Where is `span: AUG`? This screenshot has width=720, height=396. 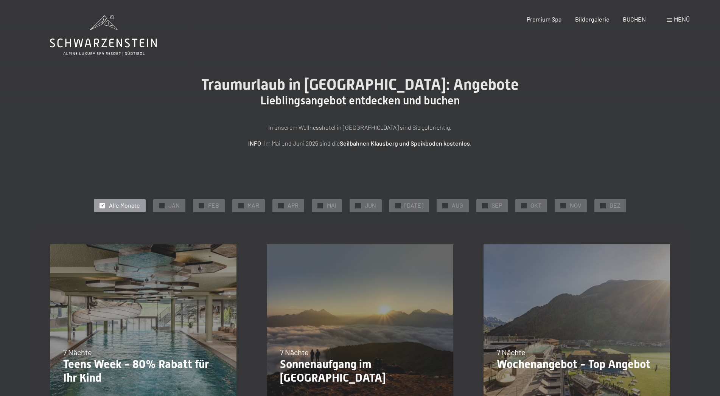
span: AUG is located at coordinates (458, 206).